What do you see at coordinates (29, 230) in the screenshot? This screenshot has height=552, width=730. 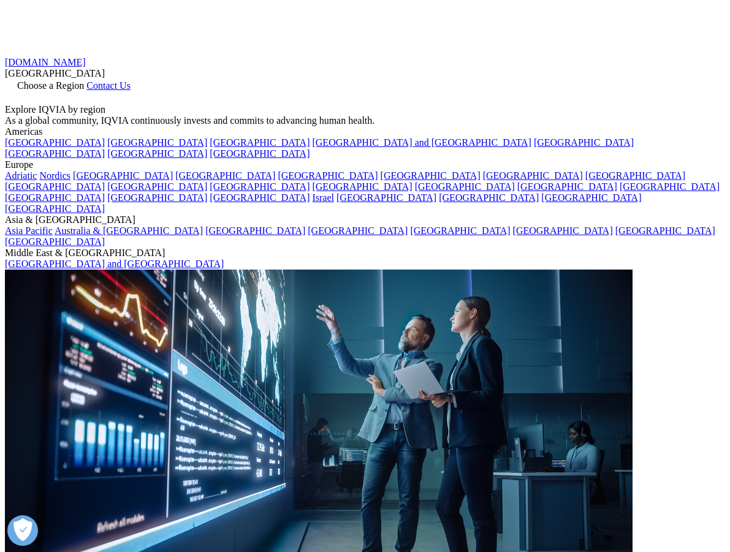 I see `a: Asia Pacific` at bounding box center [29, 230].